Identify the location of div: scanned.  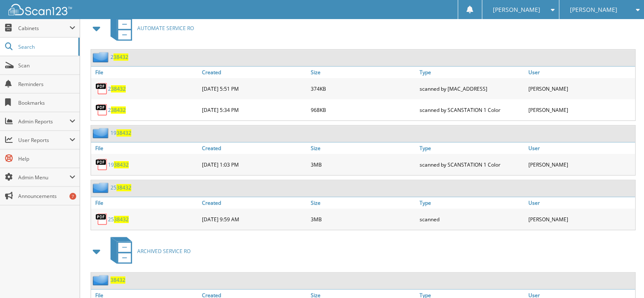
(472, 219).